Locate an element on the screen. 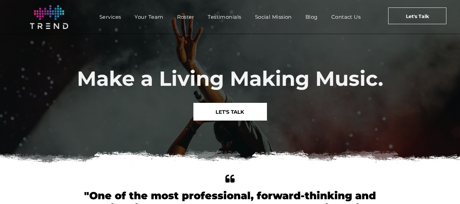 The width and height of the screenshot is (460, 204). a: Your Team is located at coordinates (149, 17).